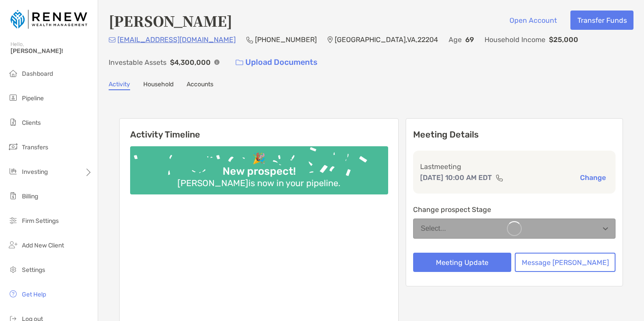 The height and width of the screenshot is (321, 644). I want to click on img: dashboard icon, so click(13, 74).